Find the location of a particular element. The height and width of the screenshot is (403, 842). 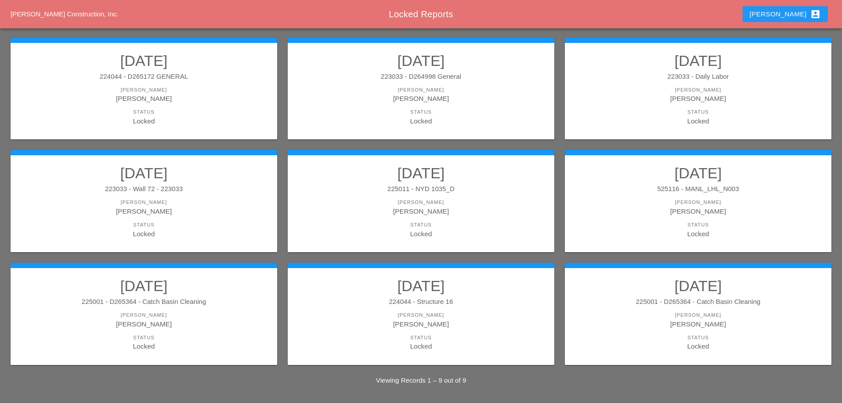

div: 225011 - NYD 1035_D is located at coordinates (421, 189).